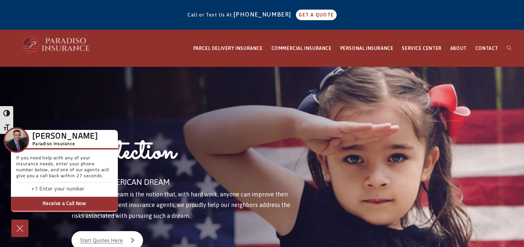 The width and height of the screenshot is (524, 247). I want to click on img: Cross icon, so click(20, 229).